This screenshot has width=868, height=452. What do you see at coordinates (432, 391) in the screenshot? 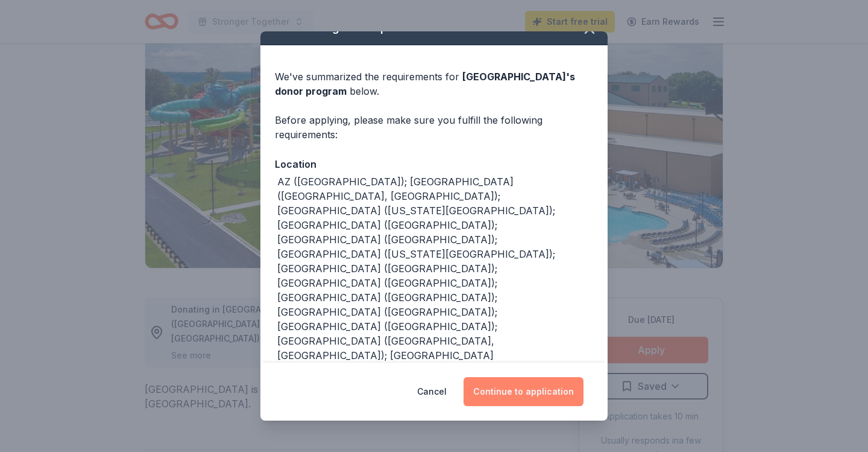
I see `button: Cancel` at bounding box center [432, 391].